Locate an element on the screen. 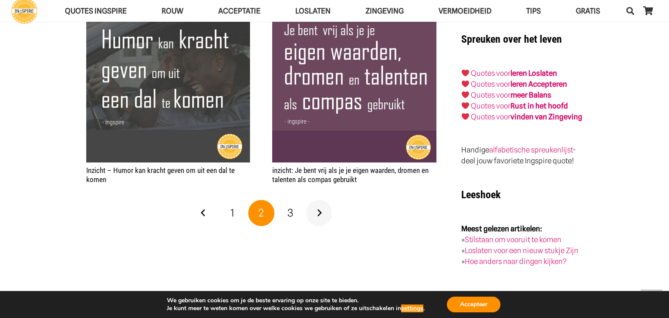  button: settings is located at coordinates (412, 309).